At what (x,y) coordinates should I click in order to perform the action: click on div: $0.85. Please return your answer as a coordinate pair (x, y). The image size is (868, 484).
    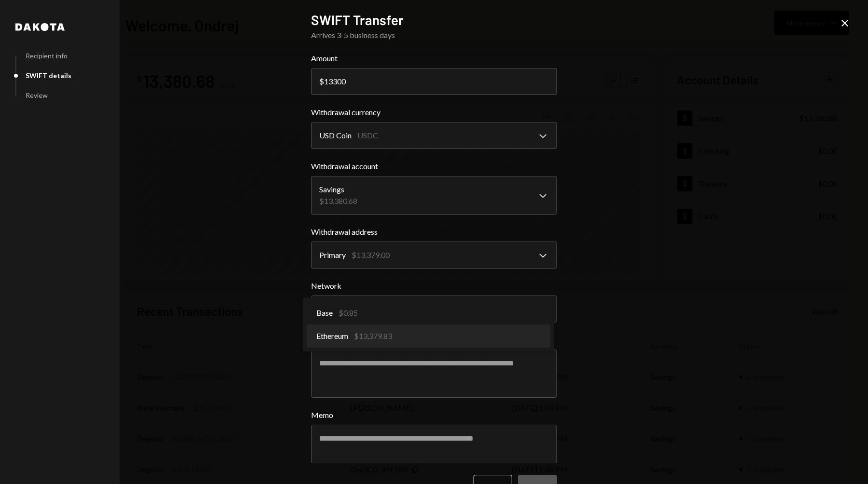
    Looking at the image, I should click on (348, 313).